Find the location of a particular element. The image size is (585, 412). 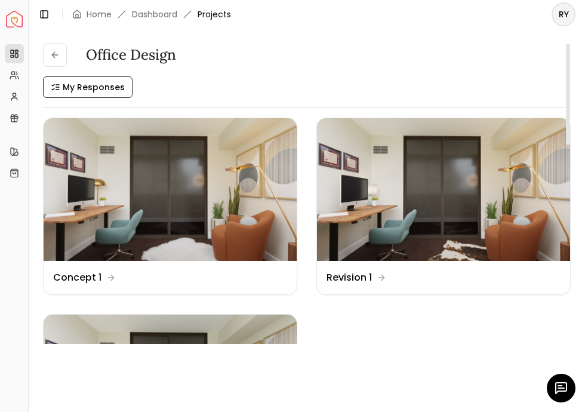

nav: breadcrumb is located at coordinates (152, 14).